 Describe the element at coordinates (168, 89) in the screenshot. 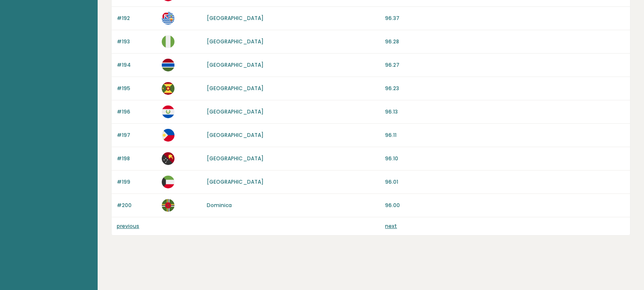

I see `img: gd.svg` at that location.